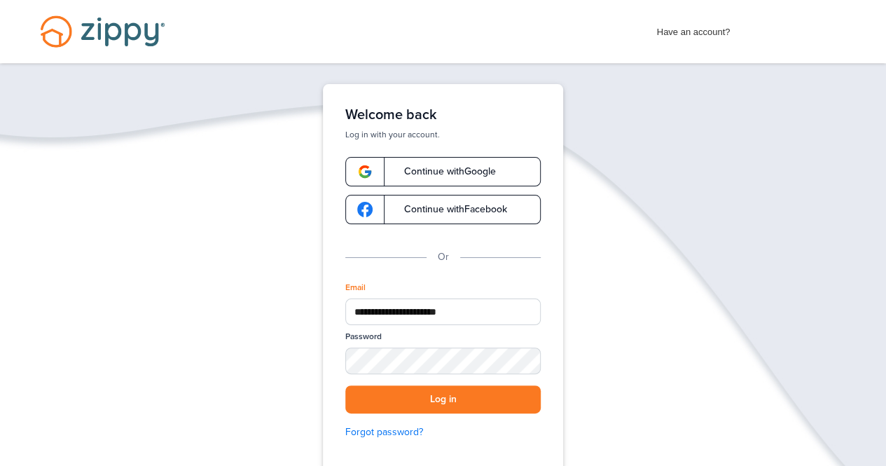 The height and width of the screenshot is (466, 886). I want to click on label: Password, so click(364, 336).